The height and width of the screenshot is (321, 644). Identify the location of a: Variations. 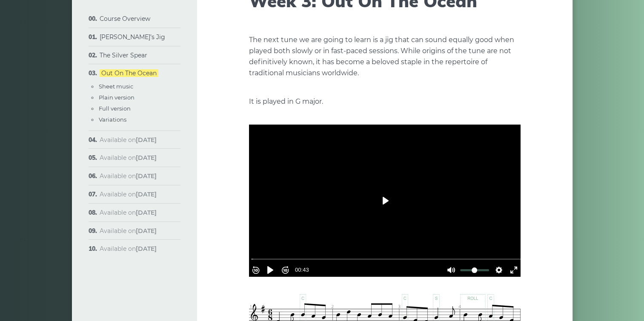
(112, 120).